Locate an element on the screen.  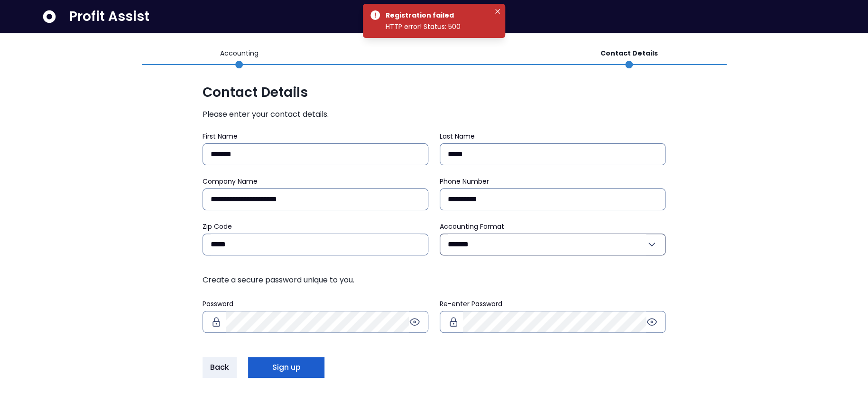
span: Password is located at coordinates (218, 304).